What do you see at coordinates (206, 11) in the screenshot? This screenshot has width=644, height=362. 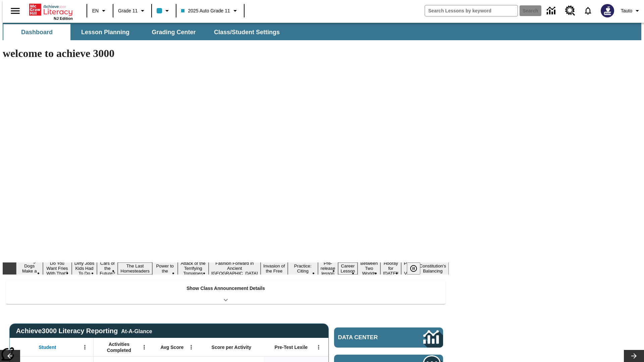 I see `span: 2025 Auto Grade 11` at bounding box center [206, 11].